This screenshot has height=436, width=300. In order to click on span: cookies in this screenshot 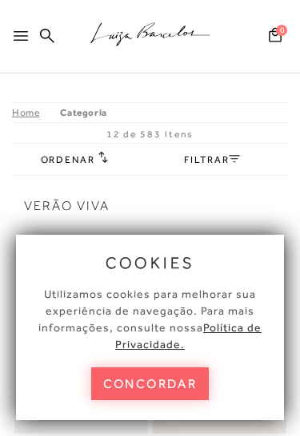, I will do `click(150, 263)`.